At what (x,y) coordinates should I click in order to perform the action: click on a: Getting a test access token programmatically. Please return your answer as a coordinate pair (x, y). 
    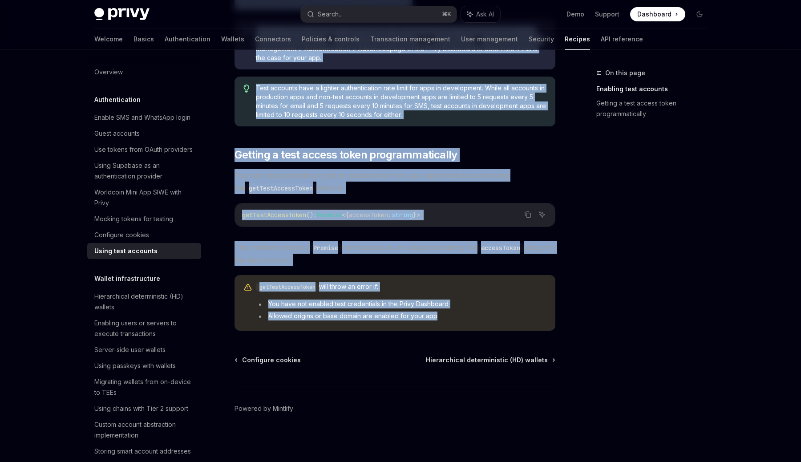
    Looking at the image, I should click on (655, 109).